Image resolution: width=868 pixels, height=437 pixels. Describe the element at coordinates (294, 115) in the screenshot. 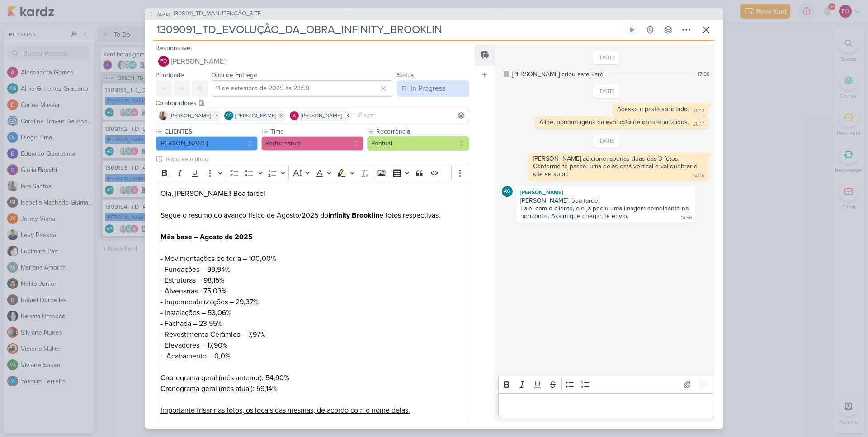

I see `img: Alessandra Gomes` at that location.